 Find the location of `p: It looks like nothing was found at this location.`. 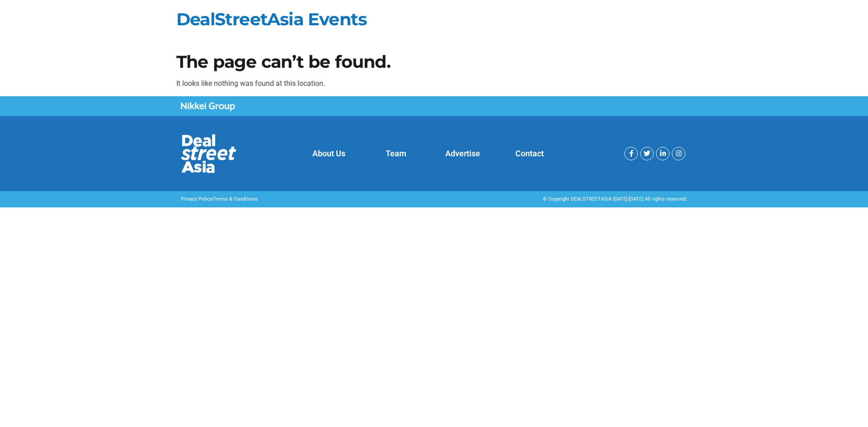

p: It looks like nothing was found at this location. is located at coordinates (434, 83).